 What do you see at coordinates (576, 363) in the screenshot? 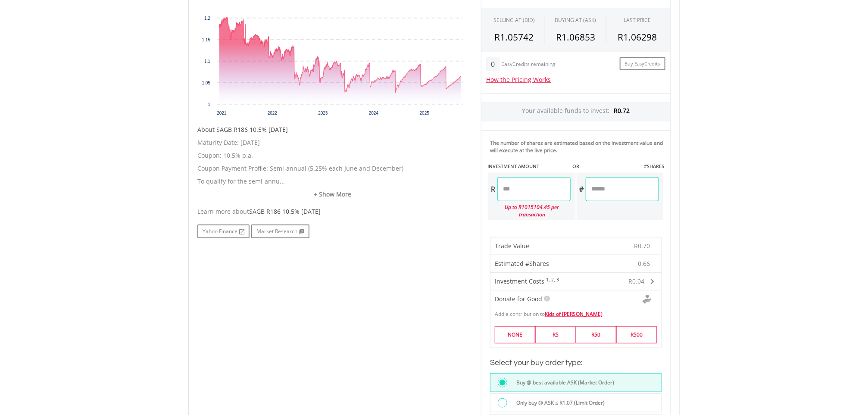
I see `h3: Select your buy order type:` at bounding box center [576, 363].